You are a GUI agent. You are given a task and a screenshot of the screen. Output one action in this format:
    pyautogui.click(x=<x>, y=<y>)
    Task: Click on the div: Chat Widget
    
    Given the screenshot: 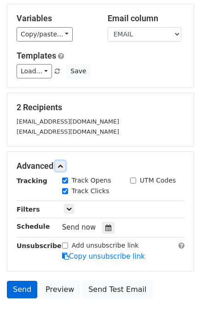 What is the action you would take?
    pyautogui.click(x=178, y=310)
    